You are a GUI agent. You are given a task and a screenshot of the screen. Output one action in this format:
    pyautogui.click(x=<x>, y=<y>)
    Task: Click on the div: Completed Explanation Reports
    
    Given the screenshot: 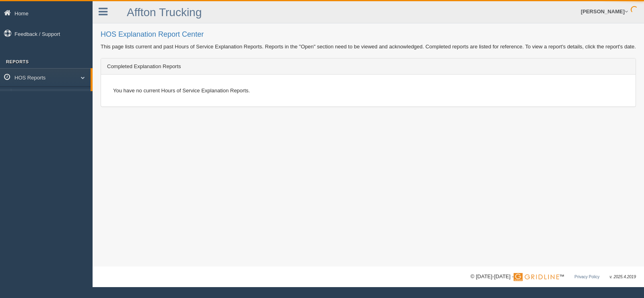 What is the action you would take?
    pyautogui.click(x=368, y=66)
    